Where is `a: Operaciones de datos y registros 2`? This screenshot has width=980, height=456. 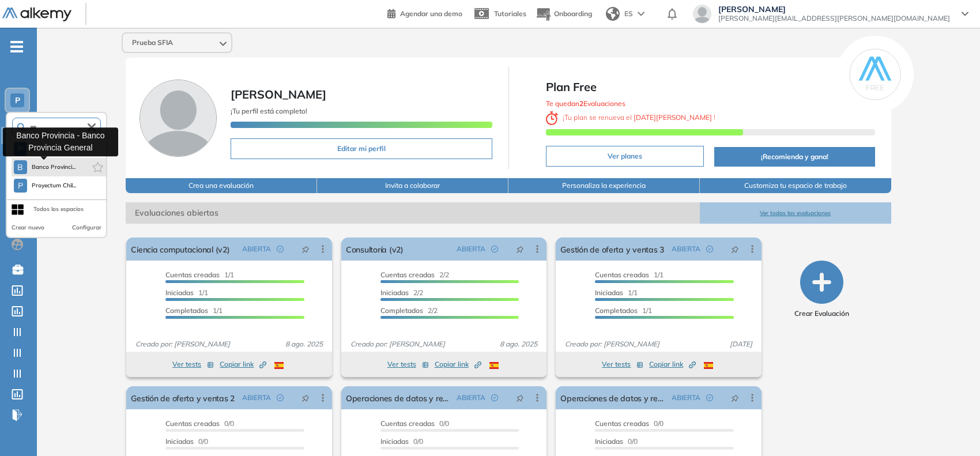 a: Operaciones de datos y registros 2 is located at coordinates (614, 398).